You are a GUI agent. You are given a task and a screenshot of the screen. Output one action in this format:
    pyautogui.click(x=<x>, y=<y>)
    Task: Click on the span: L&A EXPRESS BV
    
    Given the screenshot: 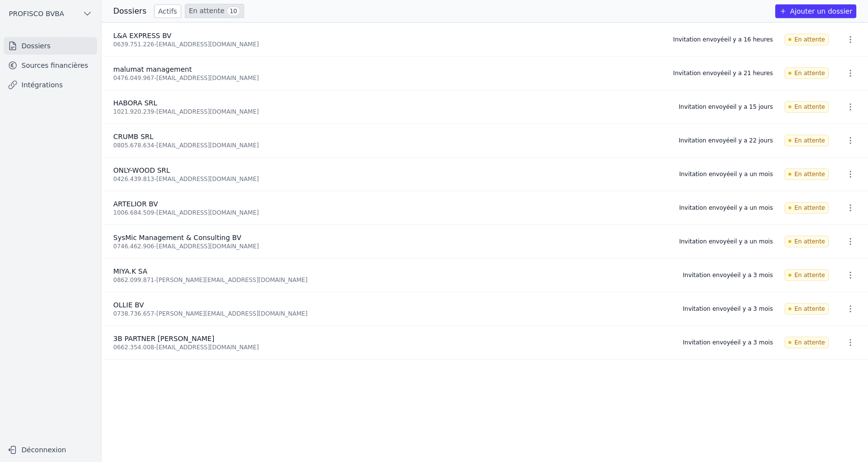 What is the action you would take?
    pyautogui.click(x=142, y=36)
    